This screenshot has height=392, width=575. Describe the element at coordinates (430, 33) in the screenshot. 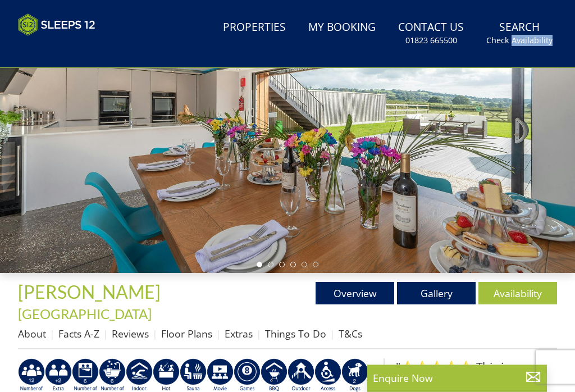

I see `a: Contact Us01823 665500` at that location.